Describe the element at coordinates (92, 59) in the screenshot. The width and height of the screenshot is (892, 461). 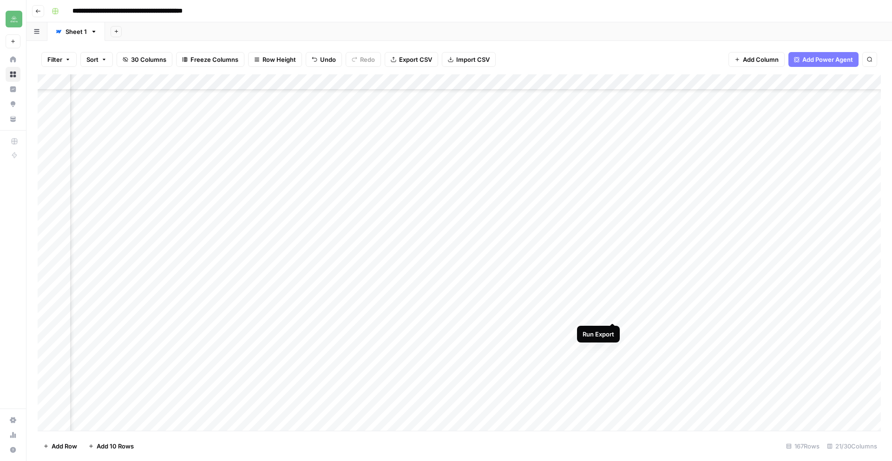
I see `span: Sort` at that location.